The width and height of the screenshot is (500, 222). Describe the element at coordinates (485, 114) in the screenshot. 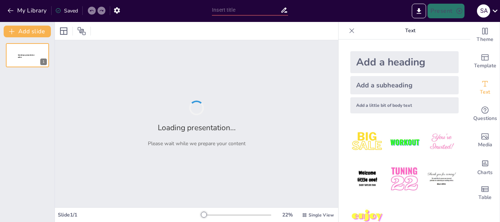

I see `div: Get real-time input from your audience` at that location.